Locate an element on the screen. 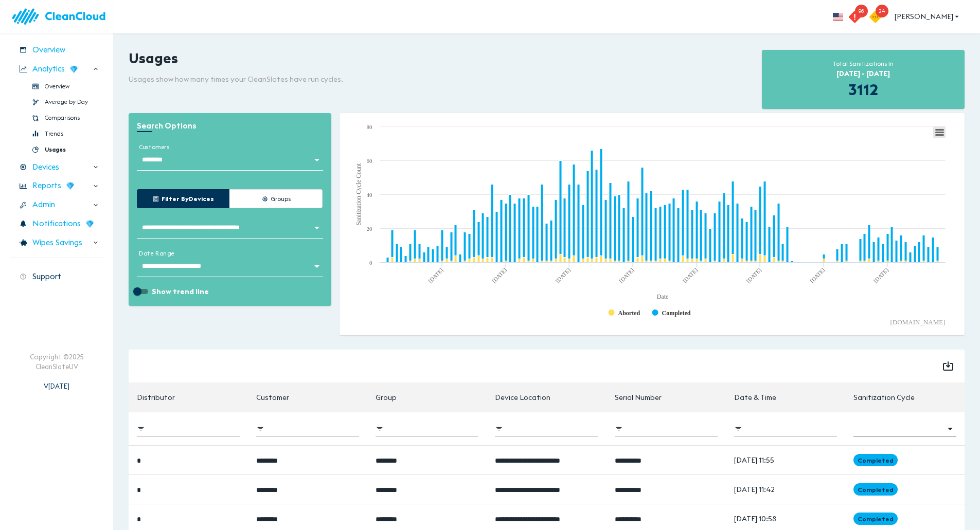 This screenshot has height=530, width=980. span: 24 is located at coordinates (882, 10).